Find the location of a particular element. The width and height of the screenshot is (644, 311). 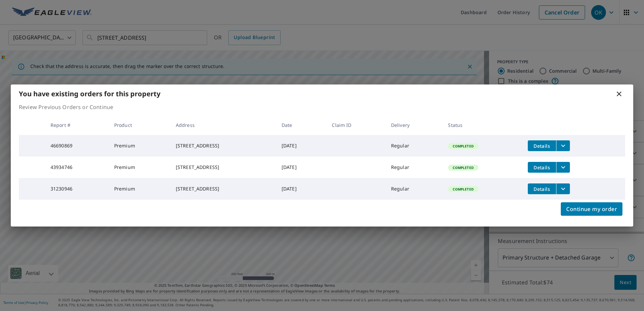

th: Date is located at coordinates (301, 125).